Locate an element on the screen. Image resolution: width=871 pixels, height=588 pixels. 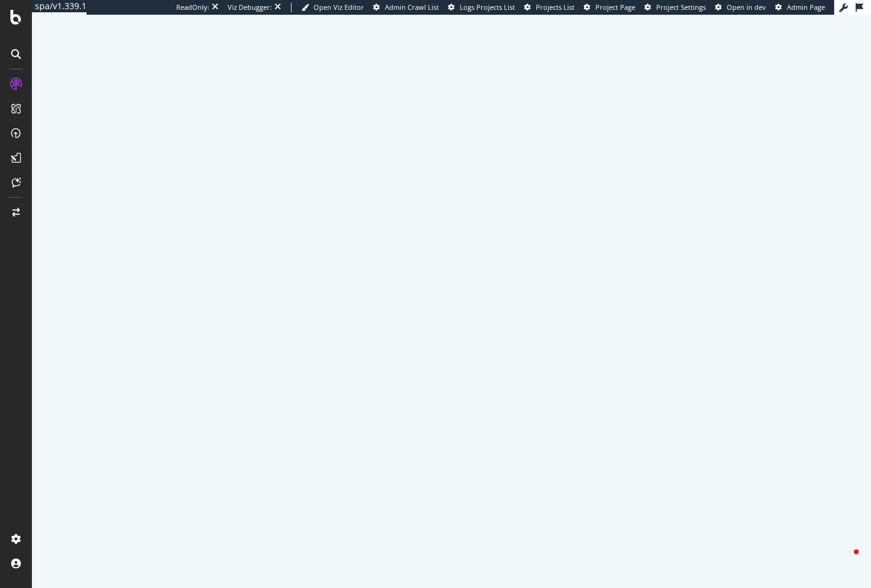
span: Project Page is located at coordinates (615, 7).